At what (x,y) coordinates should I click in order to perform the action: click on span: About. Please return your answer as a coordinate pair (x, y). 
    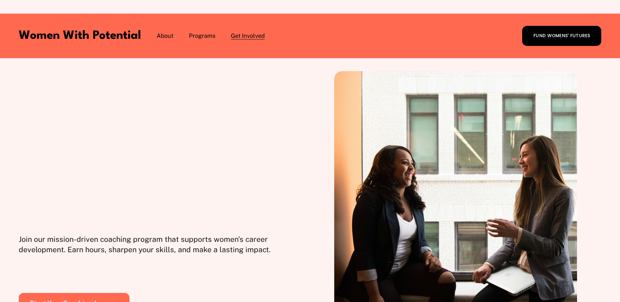
    Looking at the image, I should click on (165, 36).